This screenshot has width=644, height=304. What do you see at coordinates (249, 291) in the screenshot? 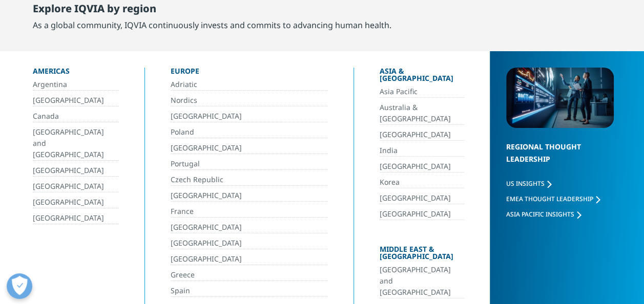
I see `a: Spain` at bounding box center [249, 291].